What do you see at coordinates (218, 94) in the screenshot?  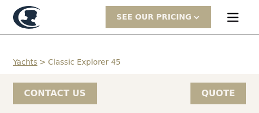 I see `a: quote` at bounding box center [218, 94].